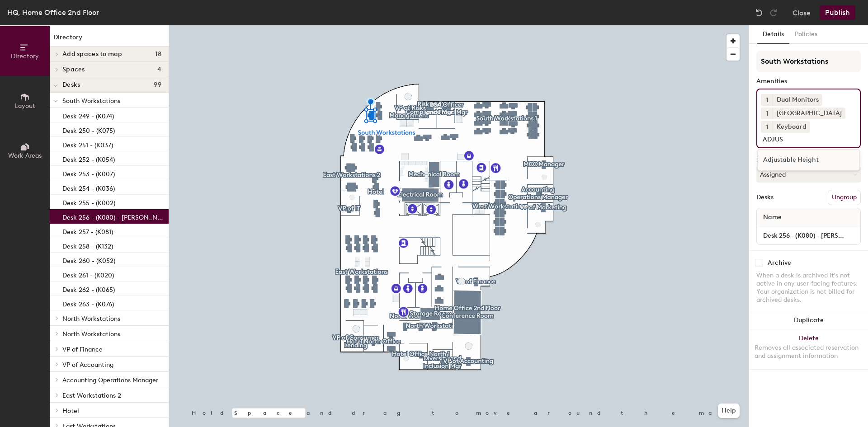 Image resolution: width=868 pixels, height=427 pixels. What do you see at coordinates (844, 197) in the screenshot?
I see `button: Ungroup` at bounding box center [844, 197].